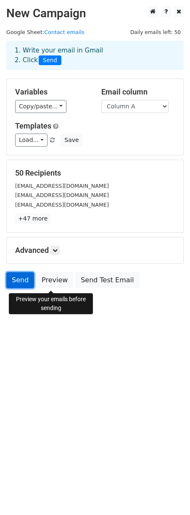 Image resolution: width=190 pixels, height=515 pixels. Describe the element at coordinates (169, 495) in the screenshot. I see `div: Chat Widget` at that location.